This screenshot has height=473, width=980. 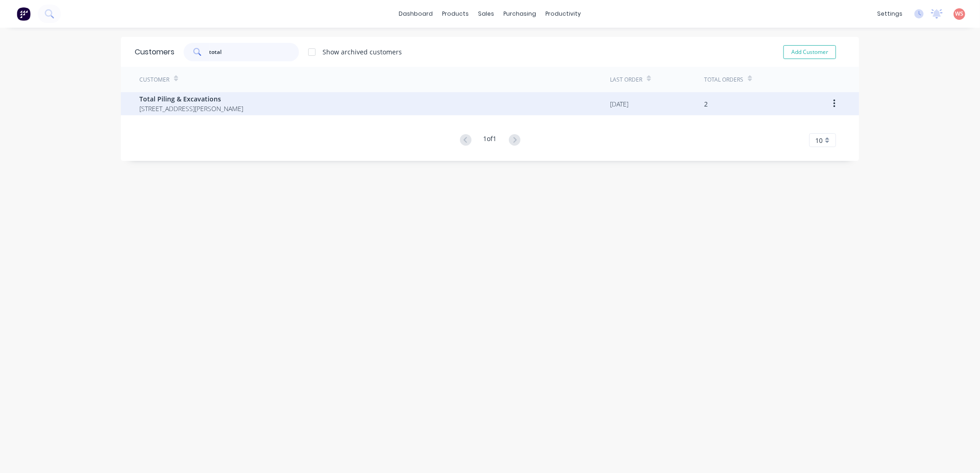 What do you see at coordinates (520, 14) in the screenshot?
I see `div: purchasing` at bounding box center [520, 14].